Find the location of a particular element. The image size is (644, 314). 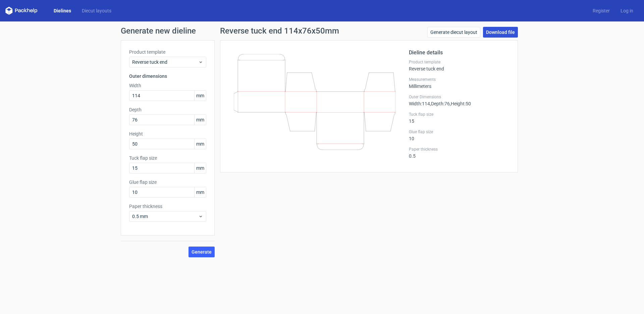

label: Depth is located at coordinates (168, 110).